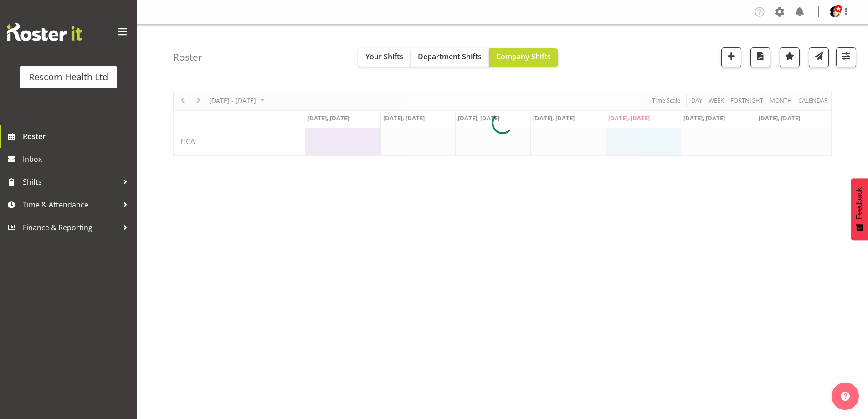 This screenshot has height=419, width=868. Describe the element at coordinates (860, 209) in the screenshot. I see `button: Feedback - Show survey` at that location.